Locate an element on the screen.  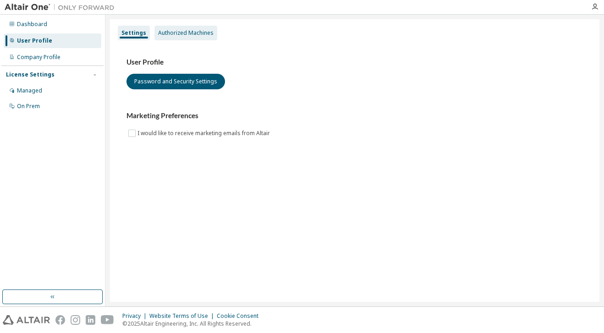
h3: Marketing Preferences is located at coordinates (354, 116).